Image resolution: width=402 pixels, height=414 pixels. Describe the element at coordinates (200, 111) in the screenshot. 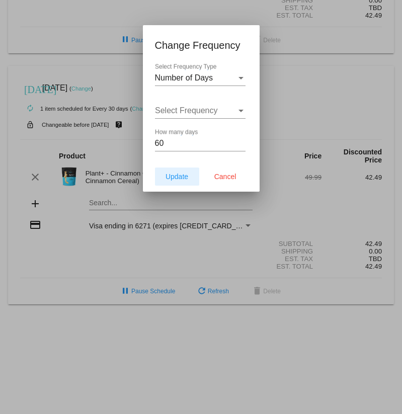

I see `mat-select: Select Frequency` at that location.